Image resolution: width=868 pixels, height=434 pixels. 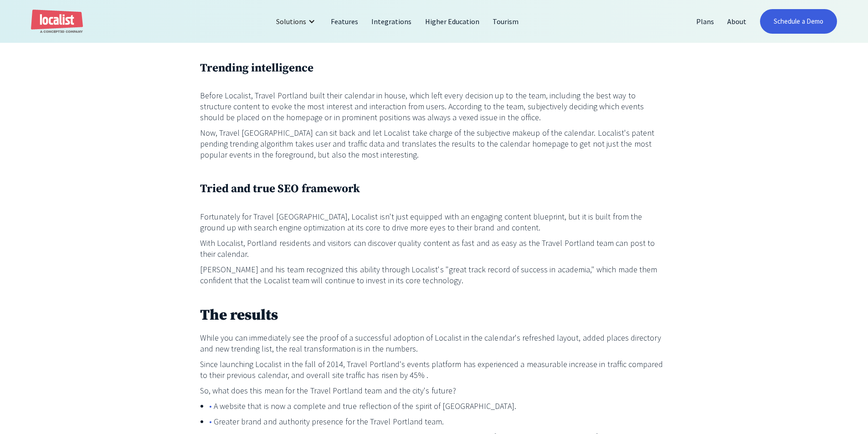 What do you see at coordinates (705, 21) in the screenshot?
I see `a: Plans` at bounding box center [705, 21].